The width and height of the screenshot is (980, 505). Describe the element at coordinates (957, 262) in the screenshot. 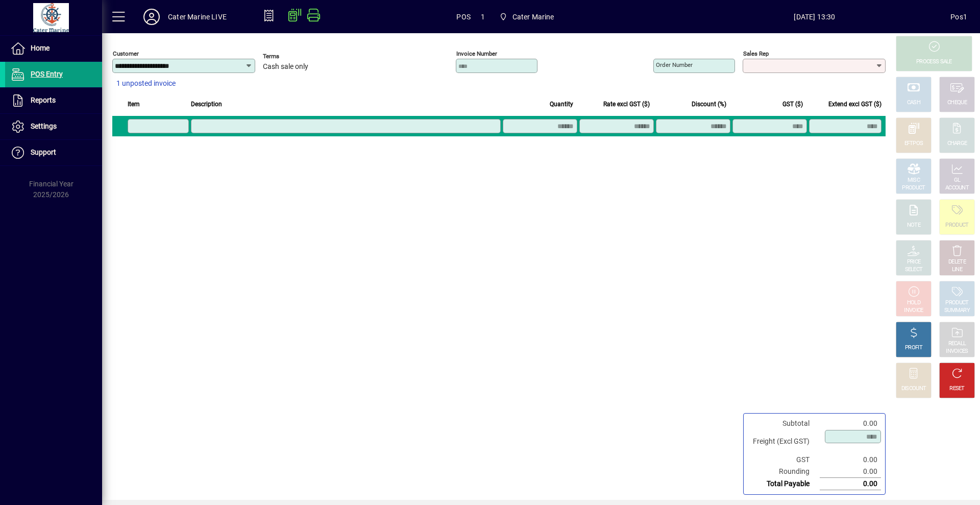

I see `div: DELETE` at that location.